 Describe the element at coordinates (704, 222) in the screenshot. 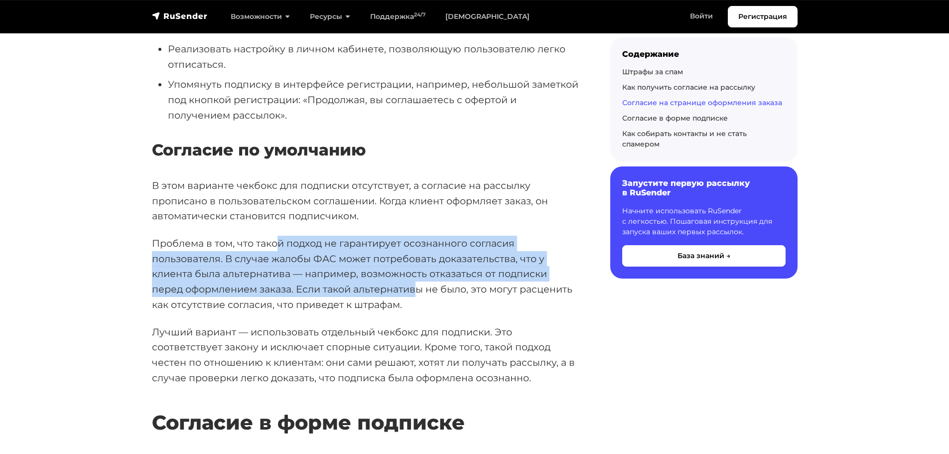

I see `a: Запустите первую рассылку в RuSender Начните использовать RuSender с легкостью. Пошаговая инструк...` at that location.